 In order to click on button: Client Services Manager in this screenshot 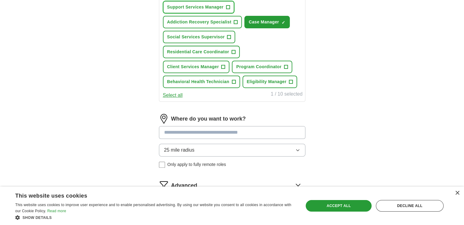, I will do `click(196, 67)`.